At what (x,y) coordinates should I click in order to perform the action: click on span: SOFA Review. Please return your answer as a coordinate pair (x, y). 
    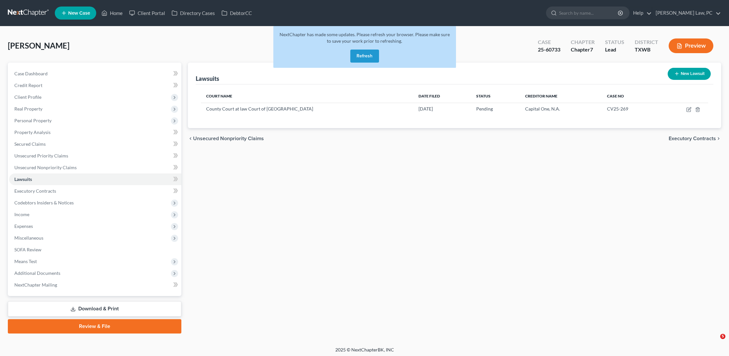
    Looking at the image, I should click on (28, 250).